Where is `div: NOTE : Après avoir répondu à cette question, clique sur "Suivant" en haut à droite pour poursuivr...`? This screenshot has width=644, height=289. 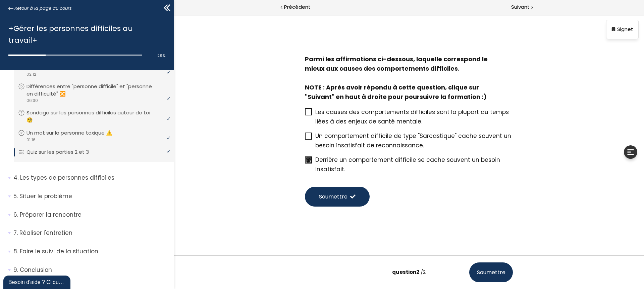
div: NOTE : Après avoir répondu à cette question, clique sur "Suivant" en haut à droite pour poursuivr... is located at coordinates (232, 78).